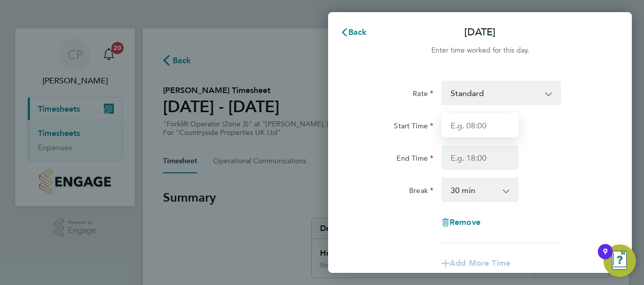  I want to click on input: E.g. 18:00, so click(480, 157).